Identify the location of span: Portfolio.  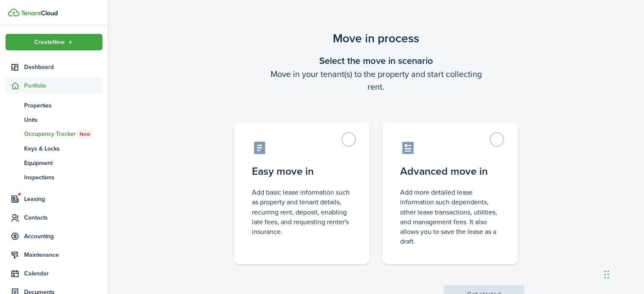
(63, 86).